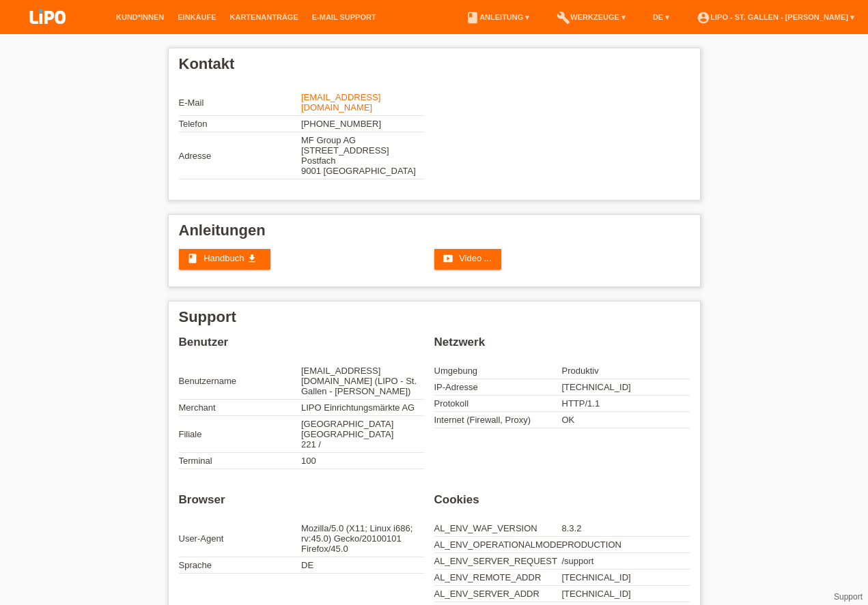 The image size is (868, 605). What do you see at coordinates (661, 17) in the screenshot?
I see `a: DE ▾` at bounding box center [661, 17].